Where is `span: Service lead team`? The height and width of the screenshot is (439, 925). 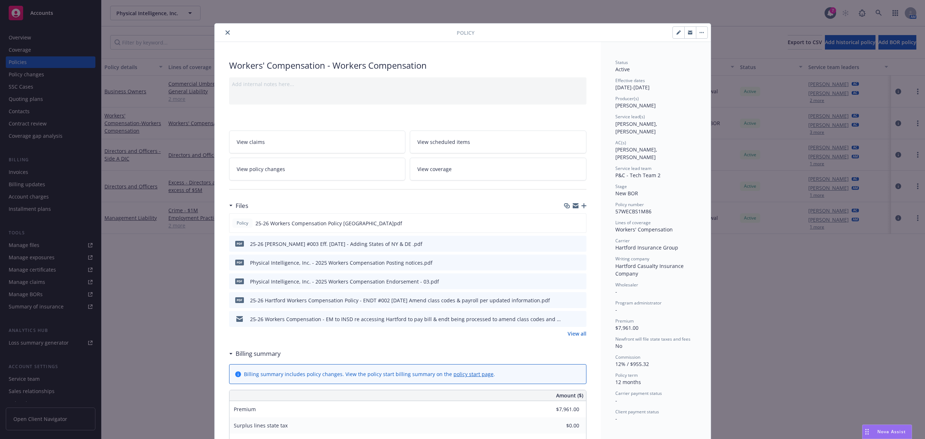
span: Service lead team is located at coordinates (633, 168).